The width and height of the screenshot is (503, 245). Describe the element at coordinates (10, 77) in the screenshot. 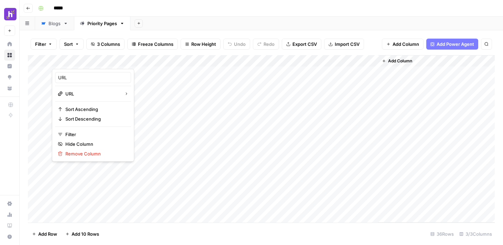

I see `a: Opportunities` at that location.